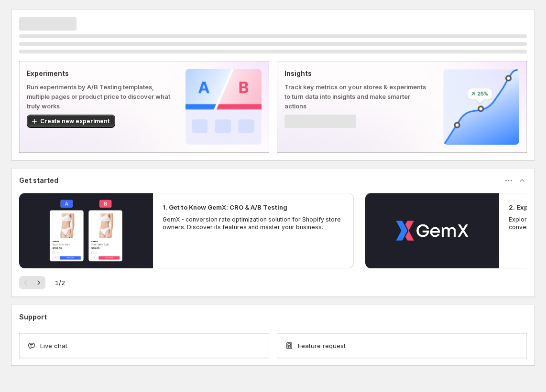 The height and width of the screenshot is (392, 546). I want to click on span: Create new experiment, so click(75, 121).